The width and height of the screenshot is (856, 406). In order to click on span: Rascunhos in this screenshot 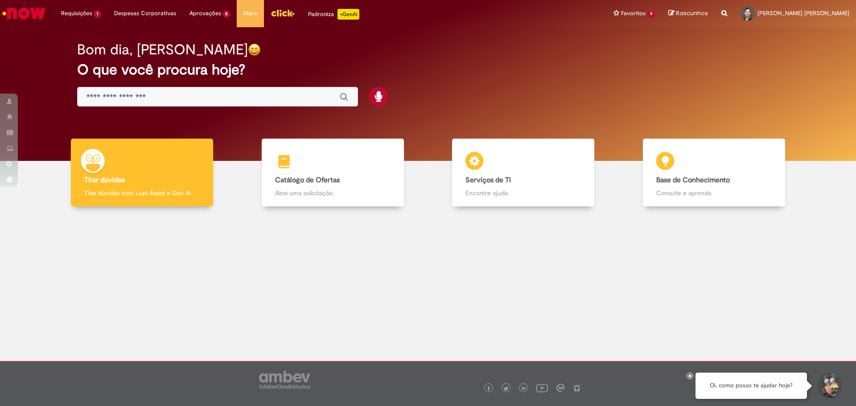, I will do `click(692, 13)`.